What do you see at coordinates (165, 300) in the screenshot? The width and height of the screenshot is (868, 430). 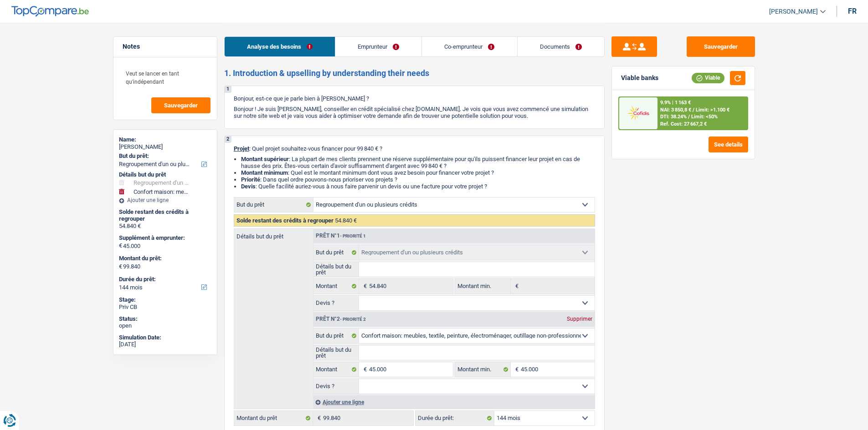 I see `div: Stage:` at bounding box center [165, 300].